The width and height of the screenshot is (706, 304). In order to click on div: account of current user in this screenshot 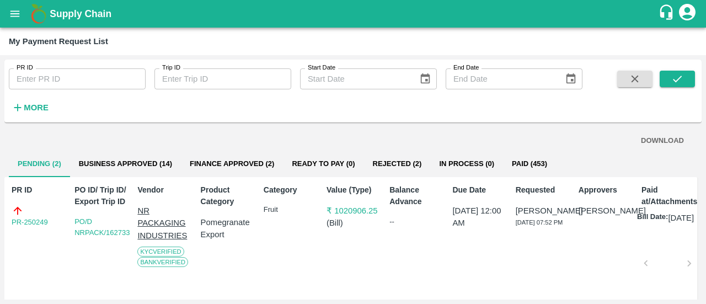, I will do `click(688, 14)`.